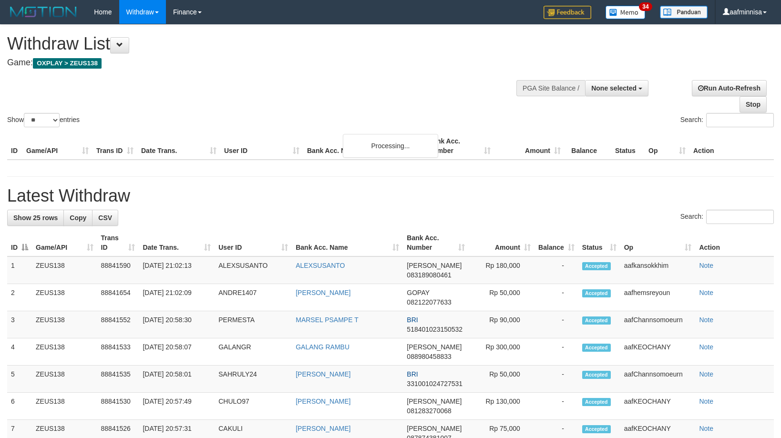  What do you see at coordinates (658, 297) in the screenshot?
I see `td: aafhemsreyoun` at bounding box center [658, 297].